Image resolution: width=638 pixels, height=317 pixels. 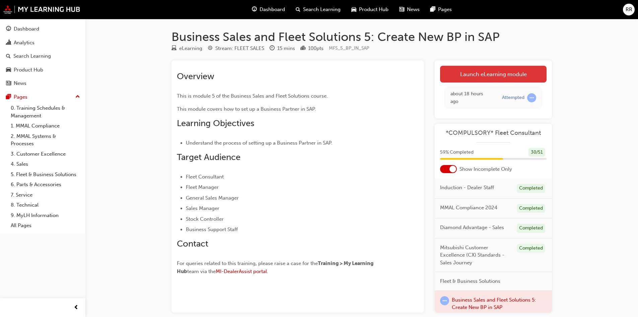 I want to click on a: news-iconNews, so click(x=409, y=9).